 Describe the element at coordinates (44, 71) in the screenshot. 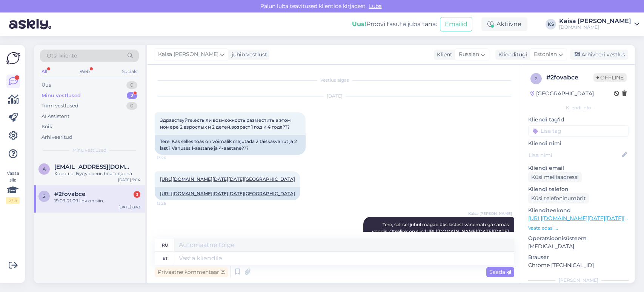

I see `div: All` at that location.